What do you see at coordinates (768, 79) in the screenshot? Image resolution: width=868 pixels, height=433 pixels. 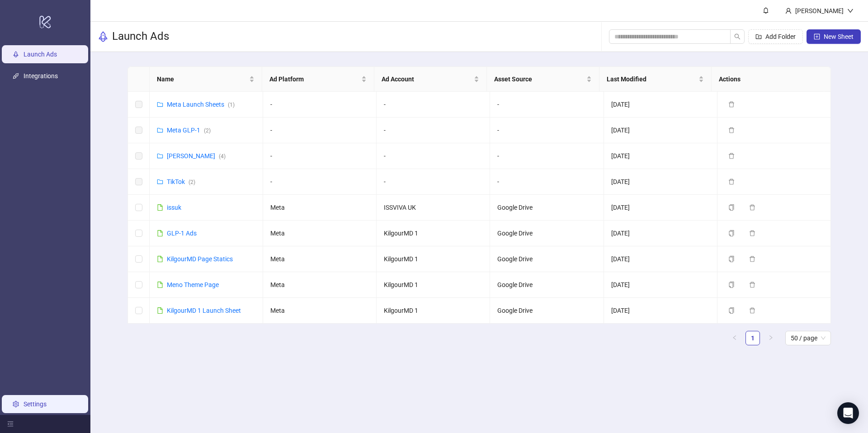 I see `th: Actions` at bounding box center [768, 79].